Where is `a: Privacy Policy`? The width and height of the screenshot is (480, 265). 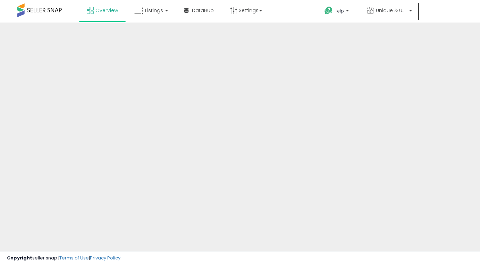 a: Privacy Policy is located at coordinates (105, 258).